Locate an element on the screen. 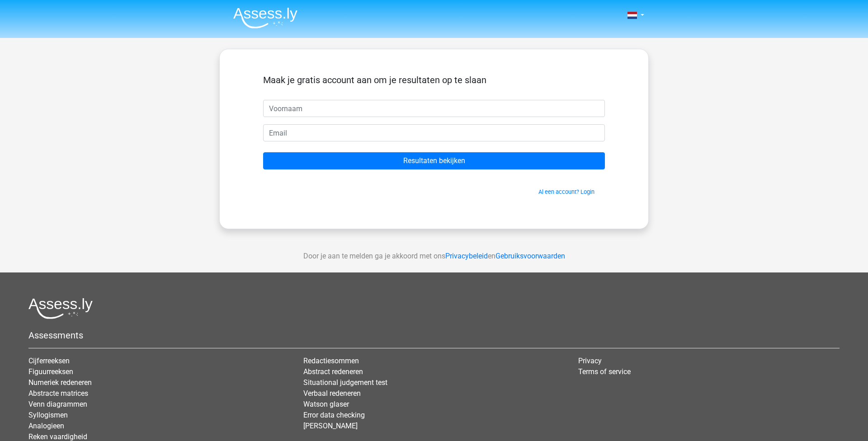 This screenshot has width=868, height=441. a: Privacy is located at coordinates (590, 361).